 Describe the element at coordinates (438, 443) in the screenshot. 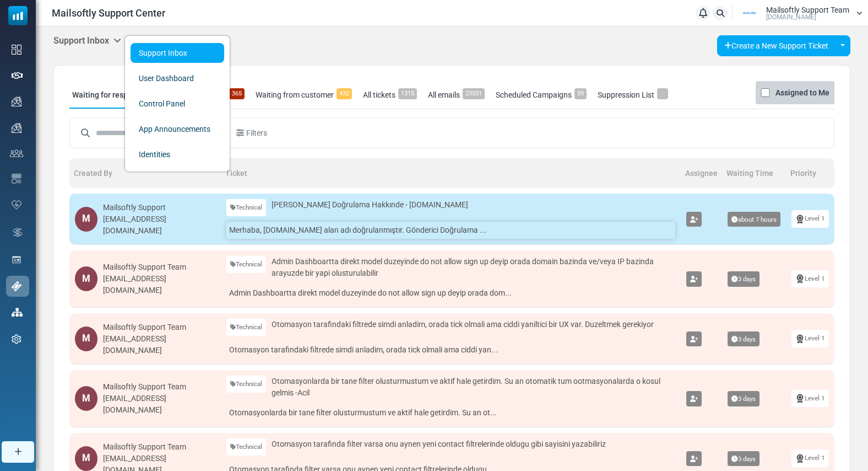

I see `span: Otomasyon tarafinda filter varsa onu aynen yeni contact filtrelerinde oldugu gibi sayisini yazabi...` at that location.